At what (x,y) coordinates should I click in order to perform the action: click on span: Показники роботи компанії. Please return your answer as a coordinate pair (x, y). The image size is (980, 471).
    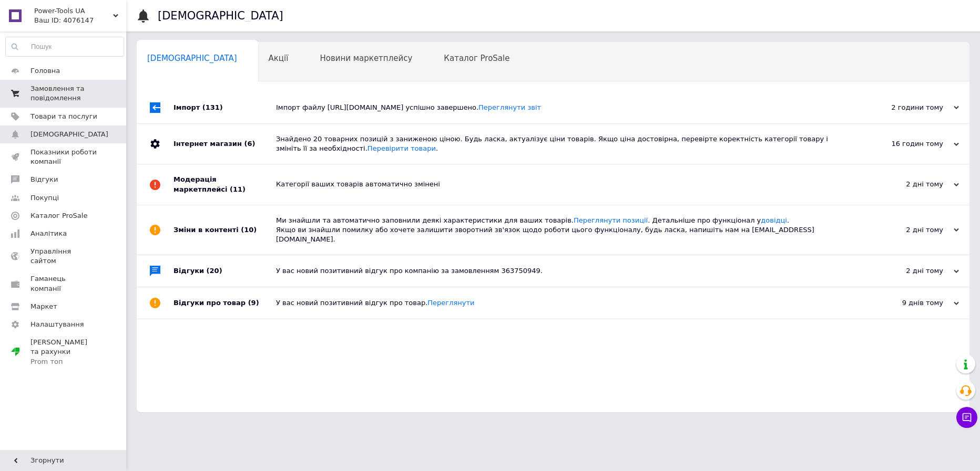
    Looking at the image, I should click on (63, 157).